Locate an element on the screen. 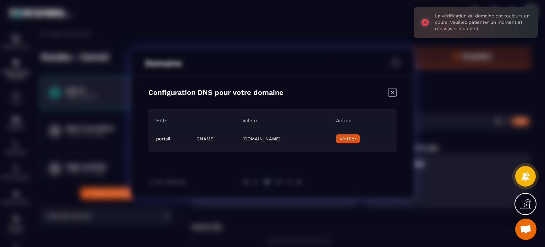 The height and width of the screenshot is (247, 545). div: Close modal is located at coordinates (392, 93).